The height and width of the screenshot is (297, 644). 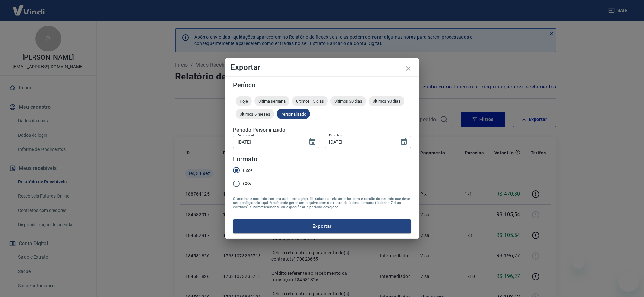 I want to click on span: Excel, so click(x=248, y=170).